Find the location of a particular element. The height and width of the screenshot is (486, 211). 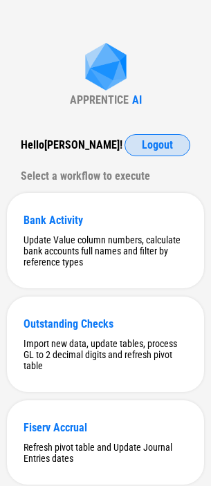

div: Refresh pivot table and Update Journal Entries dates is located at coordinates (105, 453).